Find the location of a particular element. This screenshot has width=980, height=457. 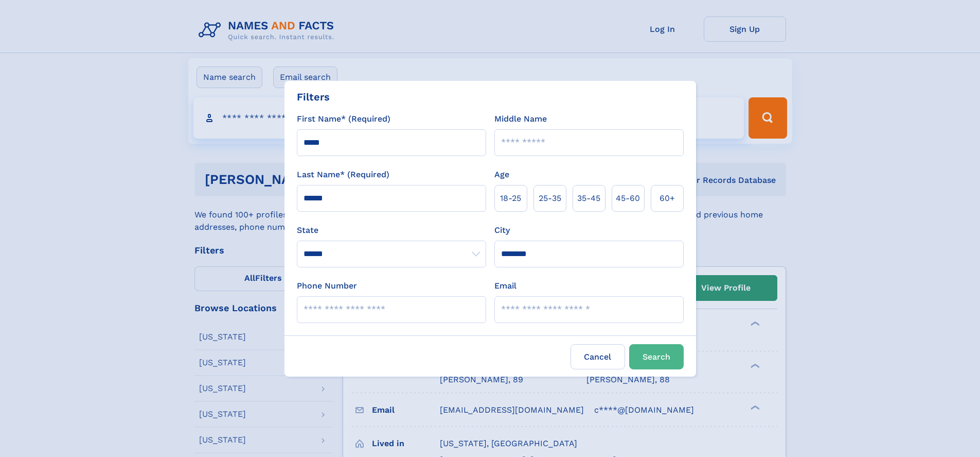

span: 35‑45 is located at coordinates (589, 198).